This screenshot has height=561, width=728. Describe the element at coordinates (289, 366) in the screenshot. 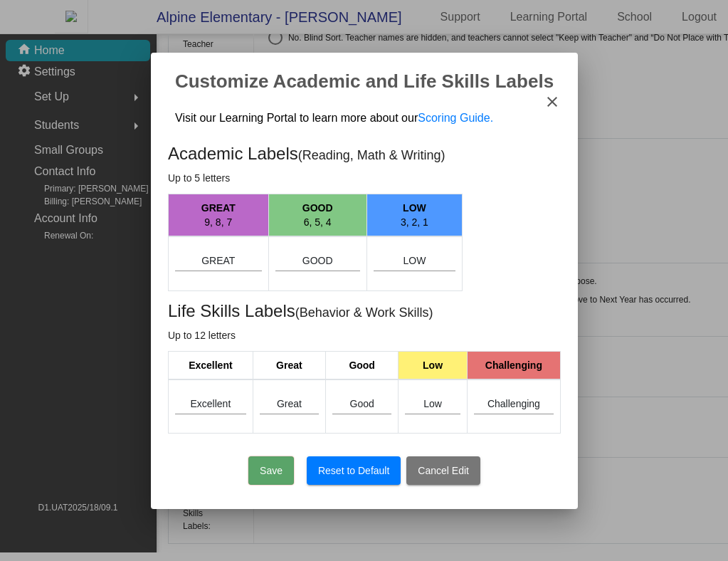

I see `th: Great` at that location.